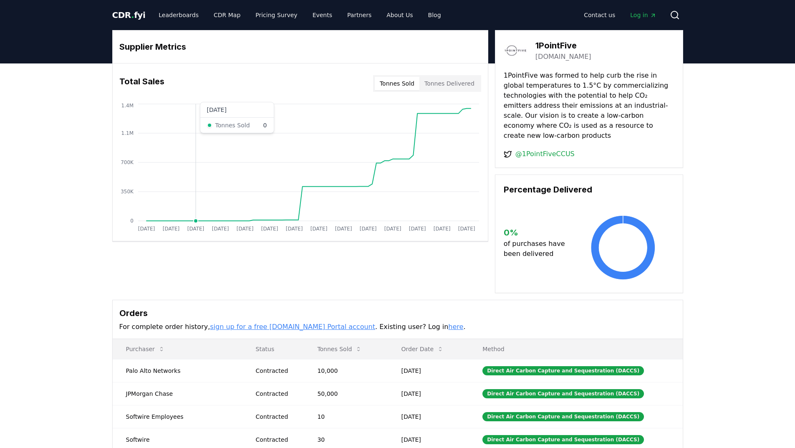 The height and width of the screenshot is (448, 795). I want to click on a: @1PointFiveCCUS, so click(545, 154).